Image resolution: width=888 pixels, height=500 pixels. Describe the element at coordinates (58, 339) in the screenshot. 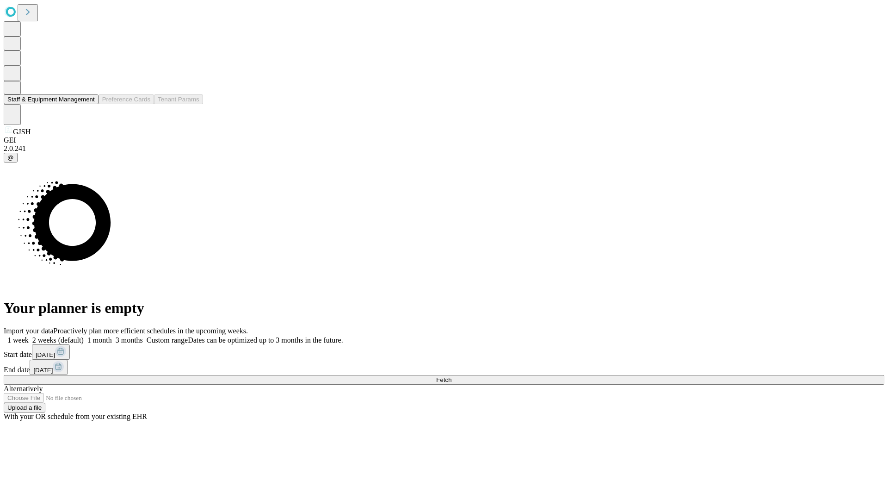

I see `span: 2 weeks (default)` at that location.